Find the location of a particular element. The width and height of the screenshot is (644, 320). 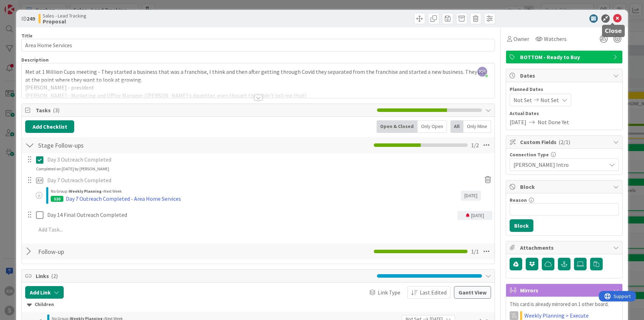

span: BOTTOM - Ready to Buy is located at coordinates (565, 57).